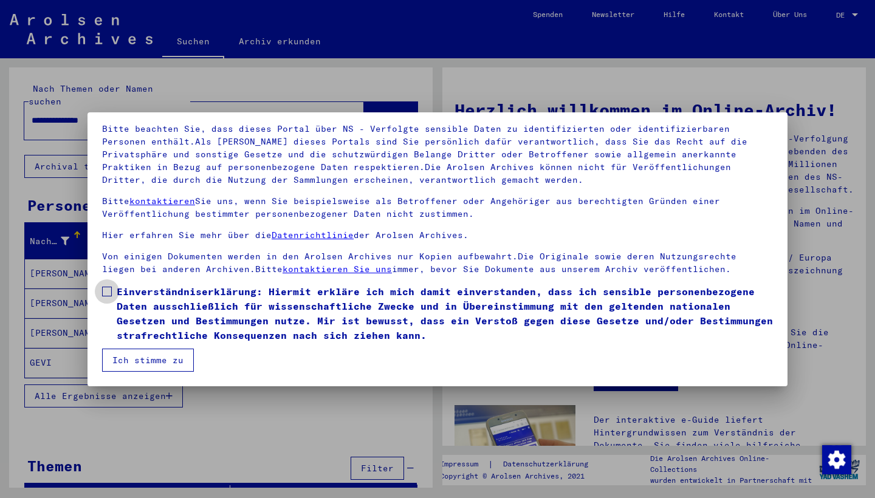 The width and height of the screenshot is (875, 498). I want to click on img: Zustimmung ändern, so click(836, 460).